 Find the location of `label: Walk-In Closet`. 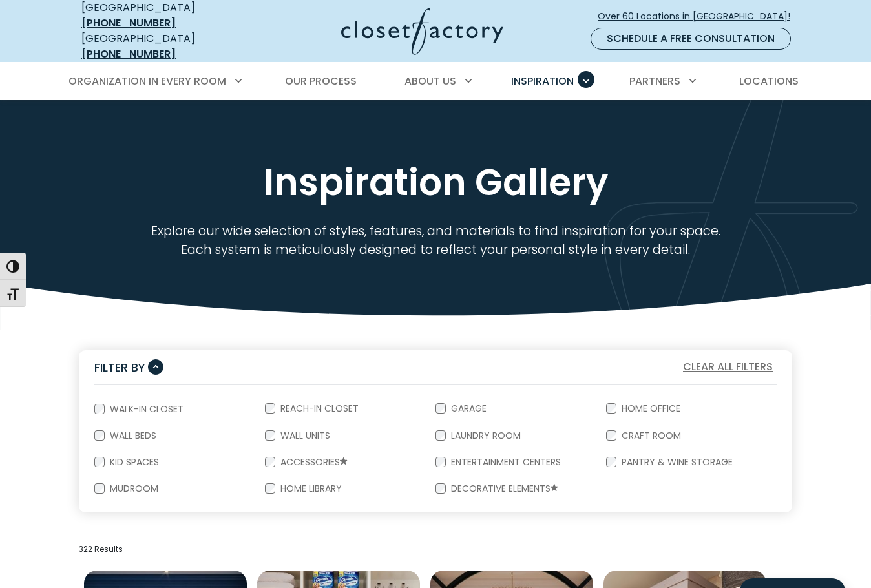

label: Walk-In Closet is located at coordinates (146, 409).